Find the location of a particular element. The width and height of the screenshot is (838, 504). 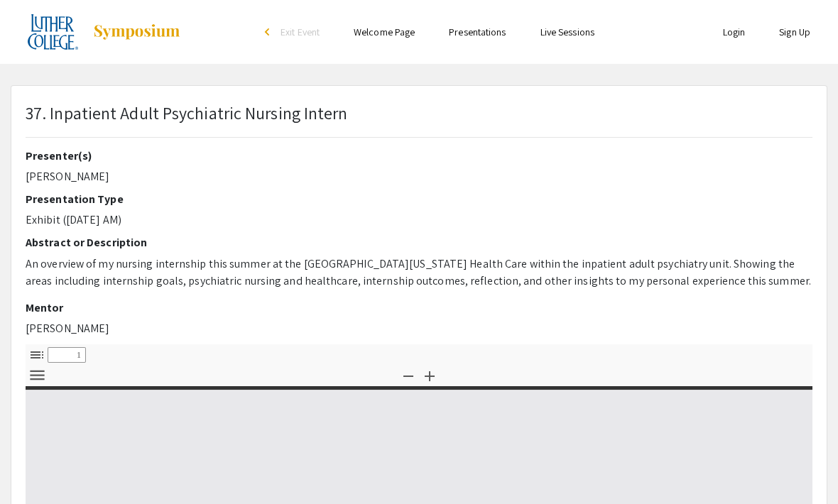

p: 37. Inpatient Adult Psychiatric Nursing Intern is located at coordinates (186, 113).